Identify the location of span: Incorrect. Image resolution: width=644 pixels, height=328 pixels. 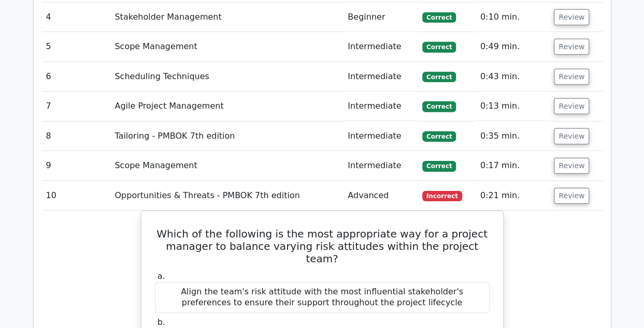
(442, 196).